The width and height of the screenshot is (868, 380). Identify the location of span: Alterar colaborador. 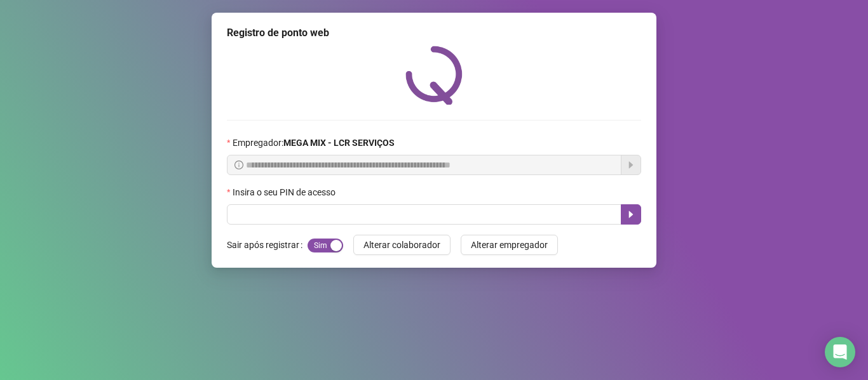
(402, 245).